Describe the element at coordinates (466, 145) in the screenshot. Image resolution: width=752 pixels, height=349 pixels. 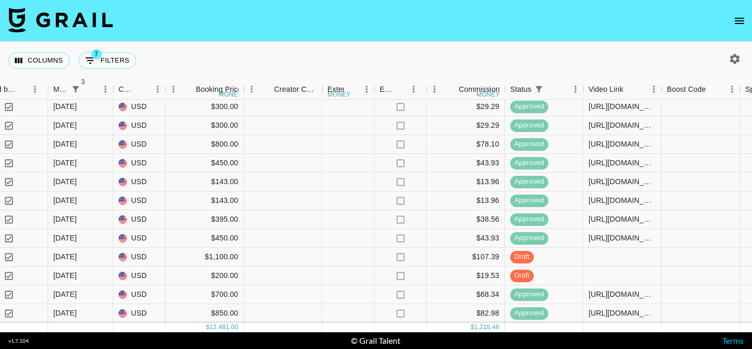
I see `div: $78.10` at that location.